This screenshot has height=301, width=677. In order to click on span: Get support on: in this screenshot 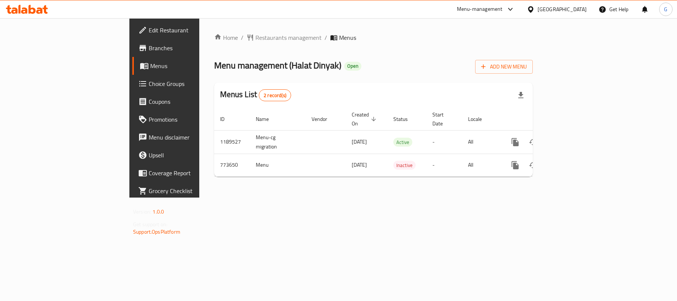, I will do `click(150, 224)`.